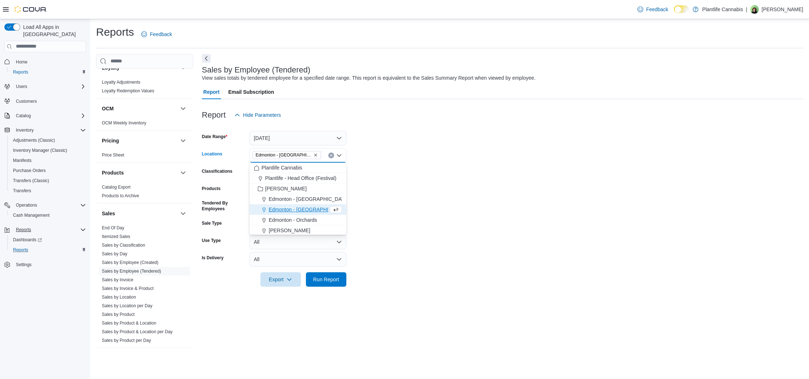 This screenshot has height=379, width=809. What do you see at coordinates (118, 315) in the screenshot?
I see `a: Sales by Product` at bounding box center [118, 315].